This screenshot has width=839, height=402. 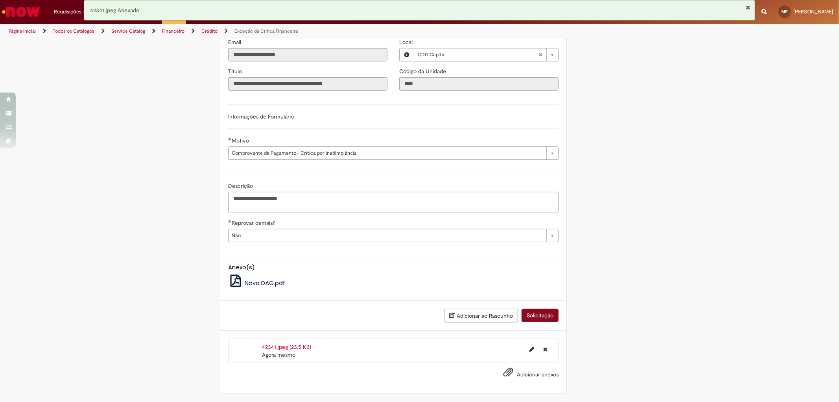 What do you see at coordinates (241, 186) in the screenshot?
I see `span: Descrição` at bounding box center [241, 186].